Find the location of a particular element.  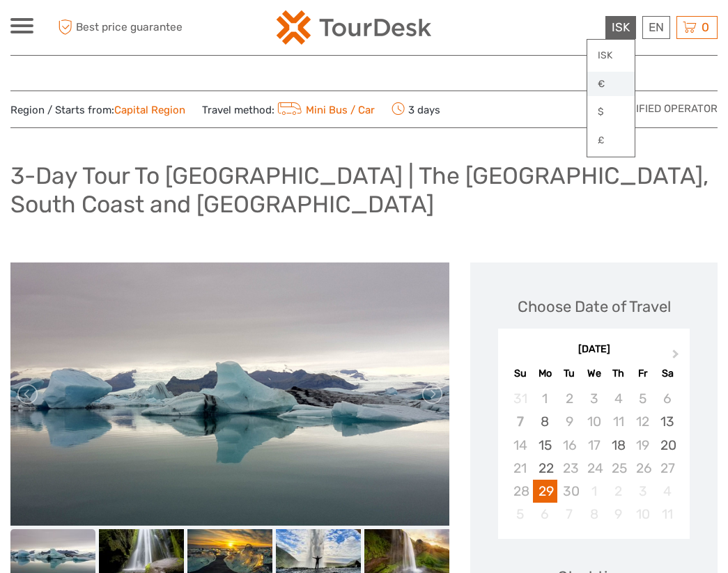

span: 3 days is located at coordinates (416, 109).